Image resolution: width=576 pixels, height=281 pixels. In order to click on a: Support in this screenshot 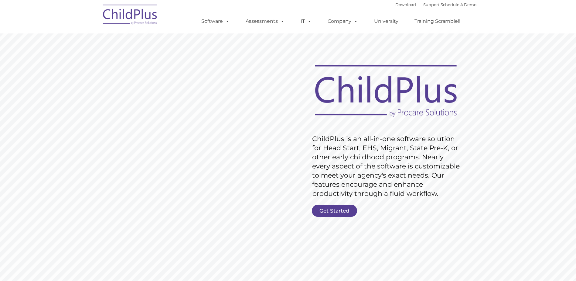, I will do `click(431, 5)`.